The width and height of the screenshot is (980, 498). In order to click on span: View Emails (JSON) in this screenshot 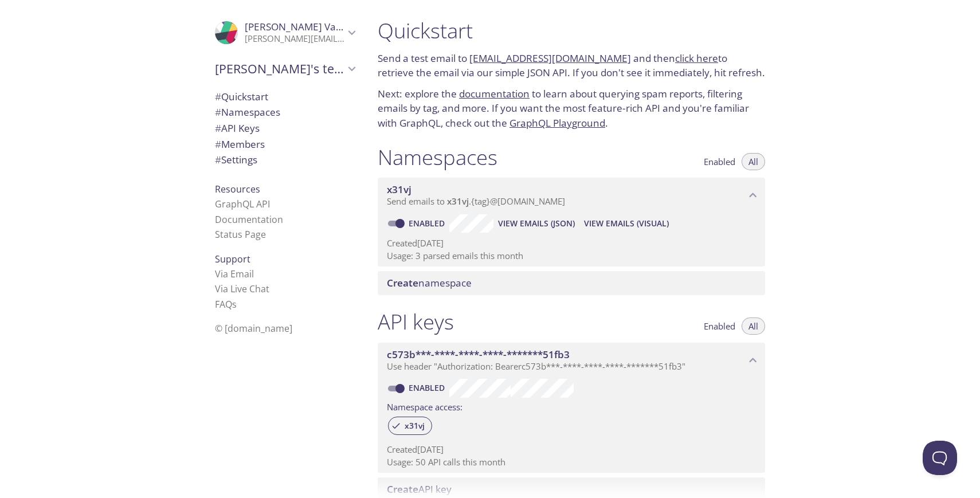, I will do `click(537, 223)`.